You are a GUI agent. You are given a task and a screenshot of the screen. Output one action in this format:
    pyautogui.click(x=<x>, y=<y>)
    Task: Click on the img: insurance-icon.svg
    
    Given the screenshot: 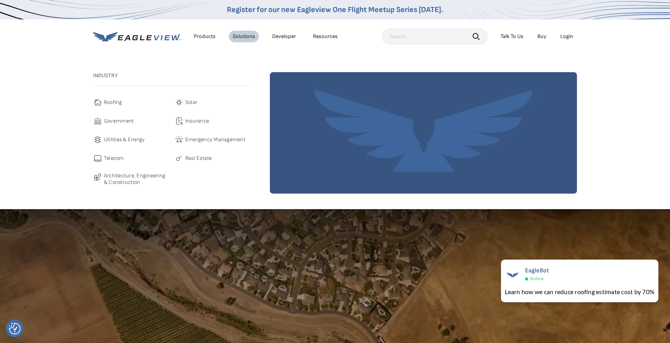 What is the action you would take?
    pyautogui.click(x=179, y=121)
    